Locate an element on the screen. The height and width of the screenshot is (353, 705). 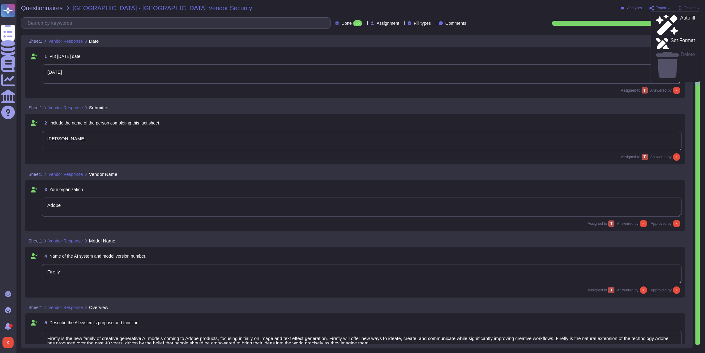
span: Analytics is located at coordinates (635, 8).